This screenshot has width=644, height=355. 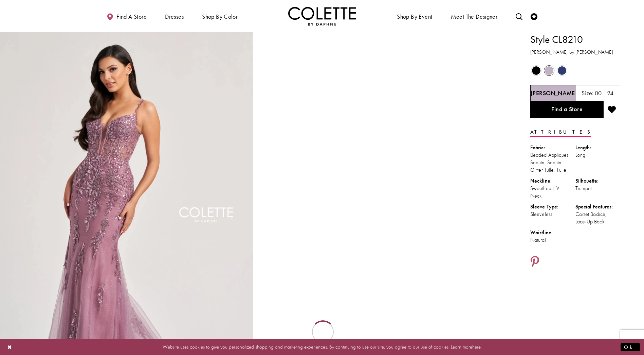 I want to click on div: Sleeveless, so click(x=552, y=214).